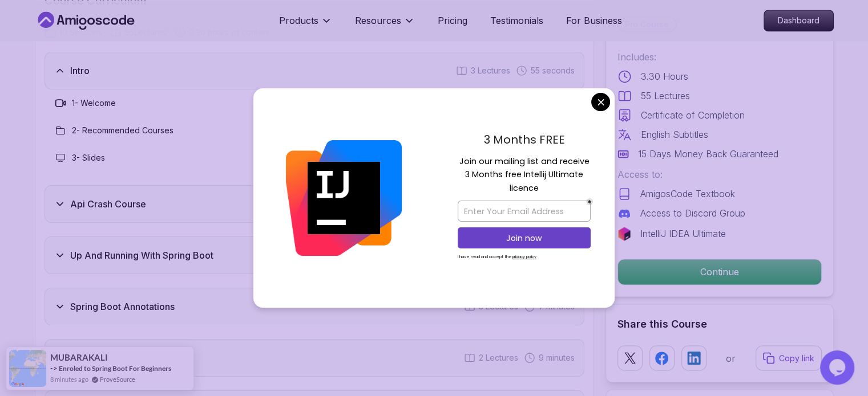  What do you see at coordinates (314, 358) in the screenshot?
I see `button: Documentation2 Lectures 9 minutes` at bounding box center [314, 358].